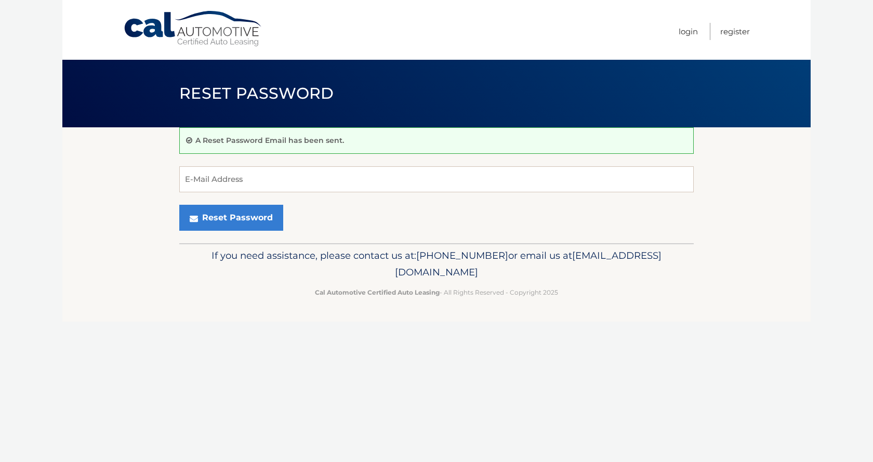 The image size is (873, 462). I want to click on a: Register, so click(734, 31).